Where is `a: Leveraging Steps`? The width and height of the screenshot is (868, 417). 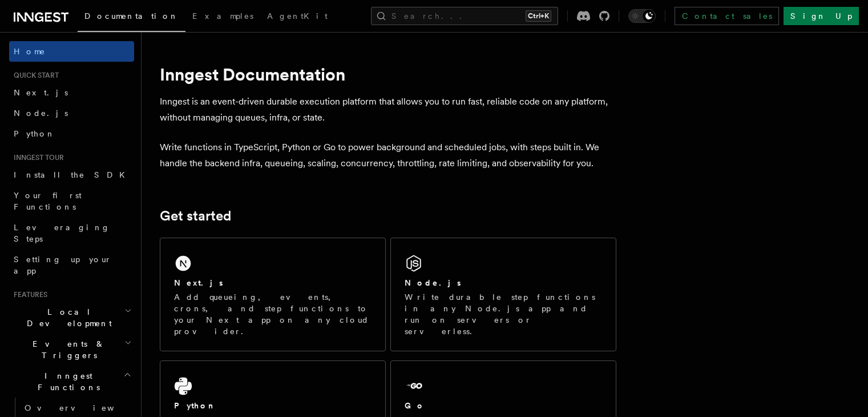 a: Leveraging Steps is located at coordinates (71, 233).